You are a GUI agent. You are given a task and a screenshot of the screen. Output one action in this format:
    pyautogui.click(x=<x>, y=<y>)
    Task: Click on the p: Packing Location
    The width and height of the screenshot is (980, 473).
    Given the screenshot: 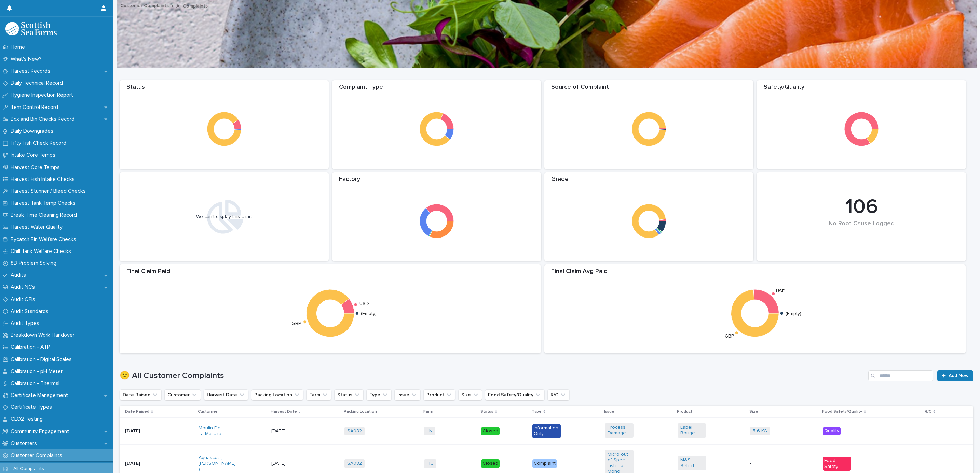 What is the action you would take?
    pyautogui.click(x=360, y=412)
    